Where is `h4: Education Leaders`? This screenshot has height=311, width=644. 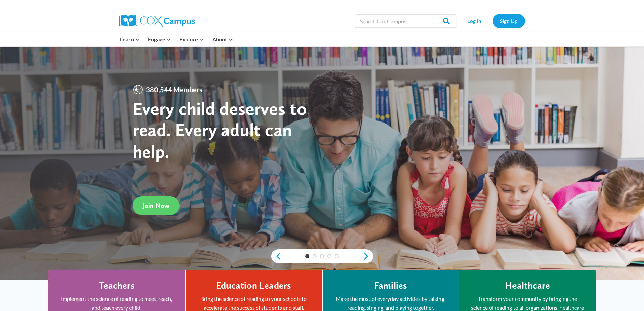
h4: Education Leaders is located at coordinates (254, 286).